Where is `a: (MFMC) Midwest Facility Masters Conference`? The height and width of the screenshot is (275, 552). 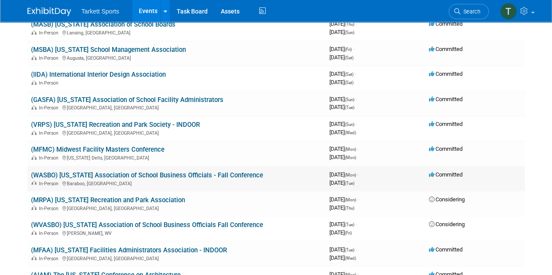 a: (MFMC) Midwest Facility Masters Conference is located at coordinates (98, 150).